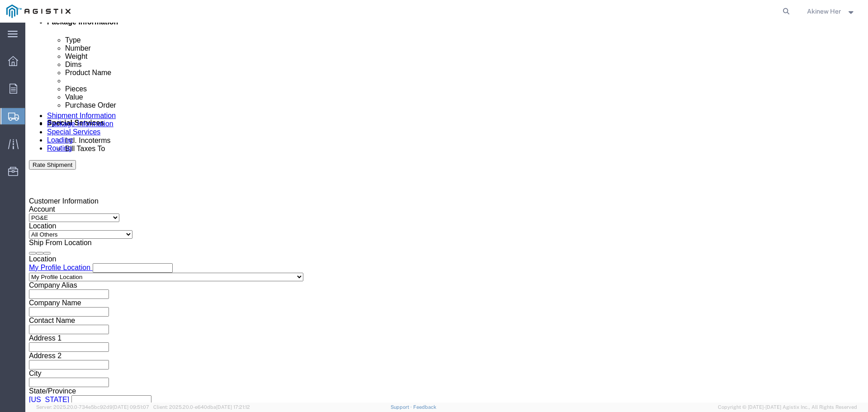 Image resolution: width=868 pixels, height=412 pixels. I want to click on img: logo, so click(39, 11).